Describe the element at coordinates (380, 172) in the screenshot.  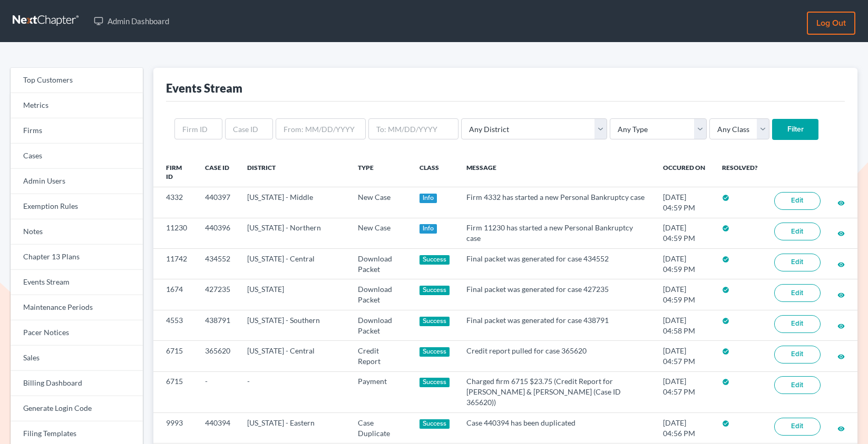
I see `th: Type` at that location.